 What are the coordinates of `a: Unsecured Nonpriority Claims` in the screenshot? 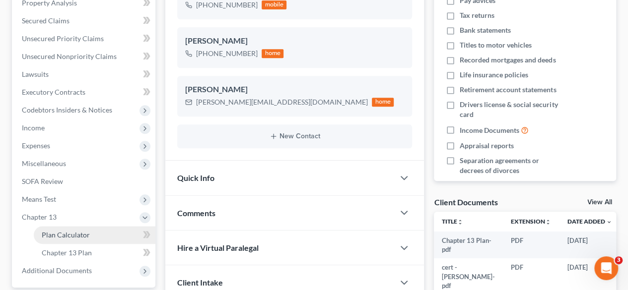 It's located at (84, 57).